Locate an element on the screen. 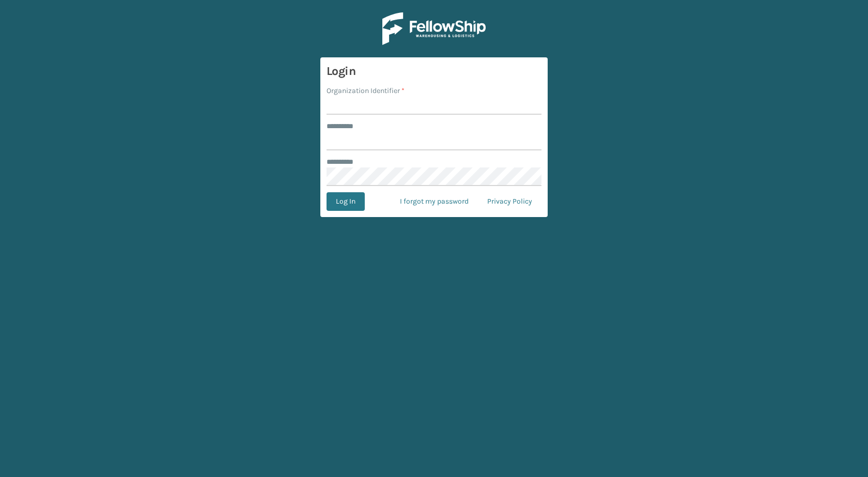 The height and width of the screenshot is (477, 868). h3: Login is located at coordinates (434, 71).